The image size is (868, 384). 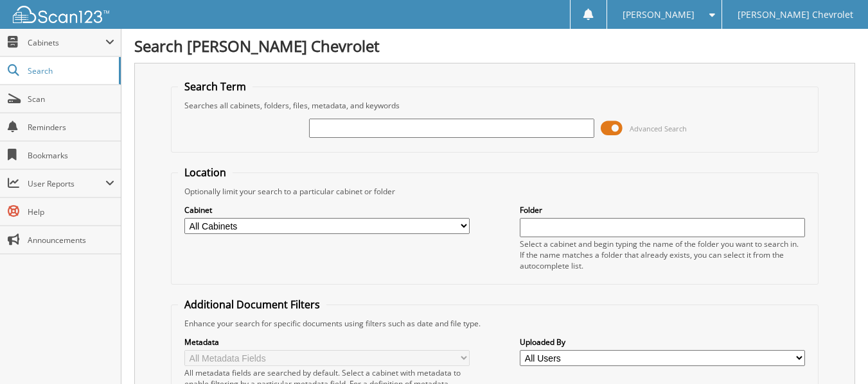 I want to click on span: Advanced Search, so click(x=658, y=128).